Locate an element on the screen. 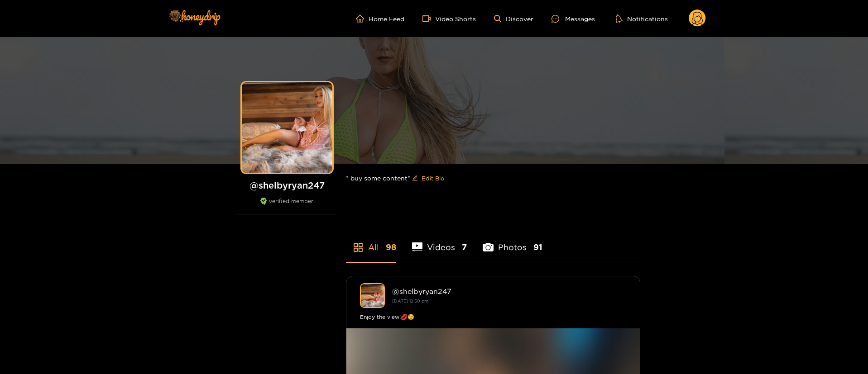 The image size is (868, 374). a: Video Shorts is located at coordinates (449, 19).